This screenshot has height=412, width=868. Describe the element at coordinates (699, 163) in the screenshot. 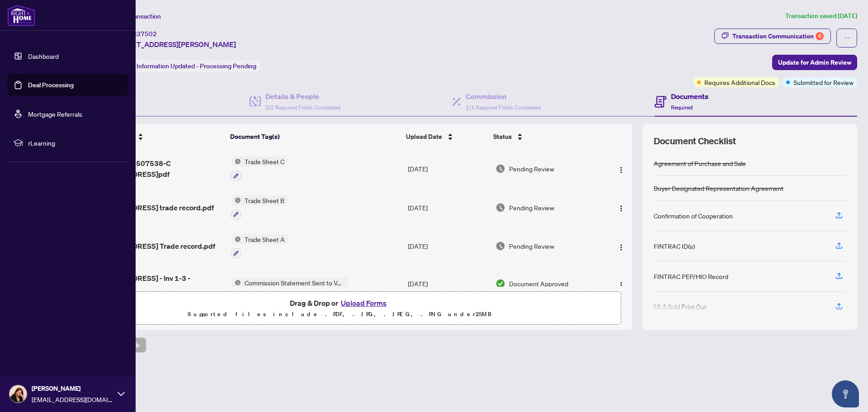

I see `div: Agreement of Purchase and Sale` at that location.